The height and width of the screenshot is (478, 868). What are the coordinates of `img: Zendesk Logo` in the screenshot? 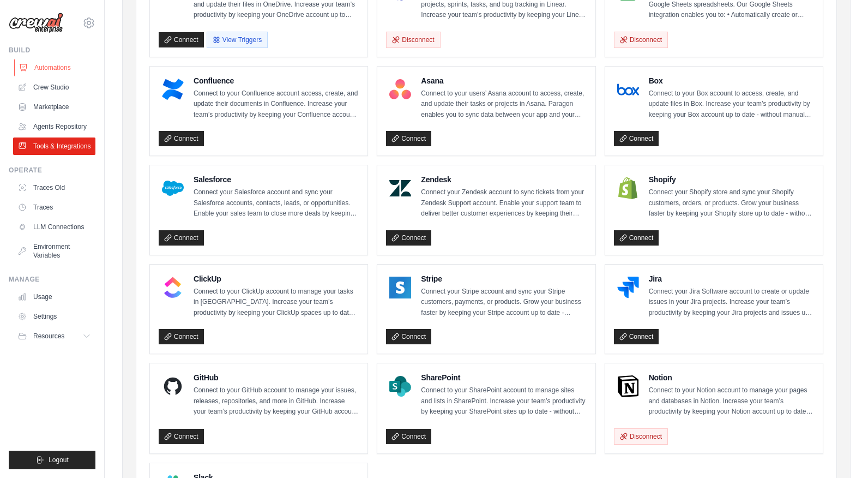 It's located at (400, 188).